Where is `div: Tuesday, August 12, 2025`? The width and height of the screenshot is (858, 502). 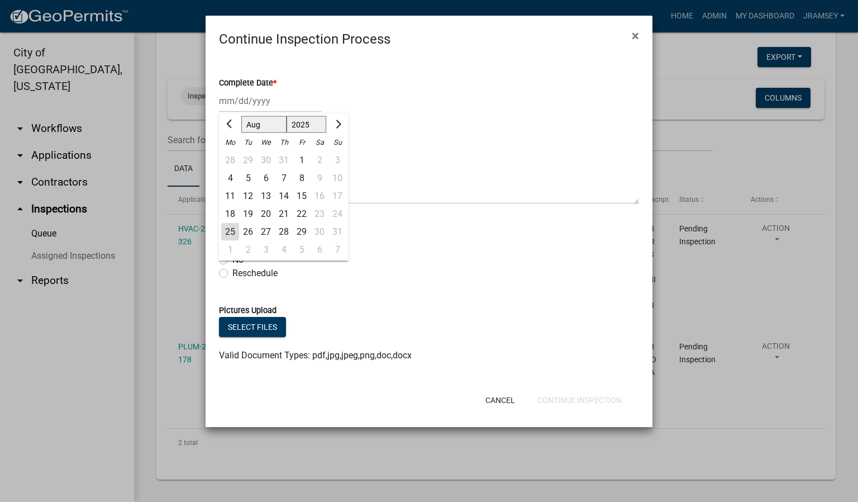 div: Tuesday, August 12, 2025 is located at coordinates (248, 196).